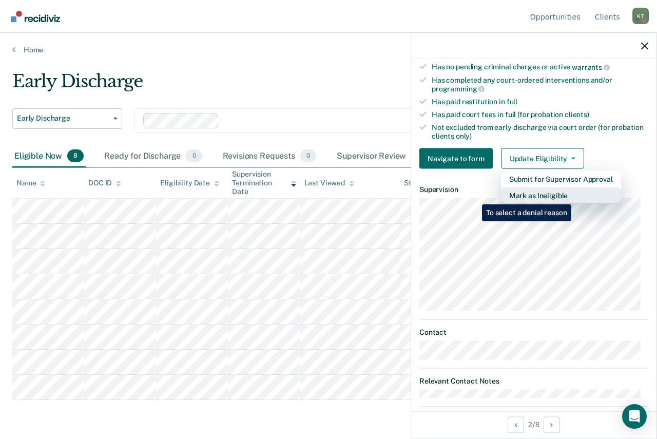 The width and height of the screenshot is (657, 439). I want to click on span: Early Discharge, so click(63, 118).